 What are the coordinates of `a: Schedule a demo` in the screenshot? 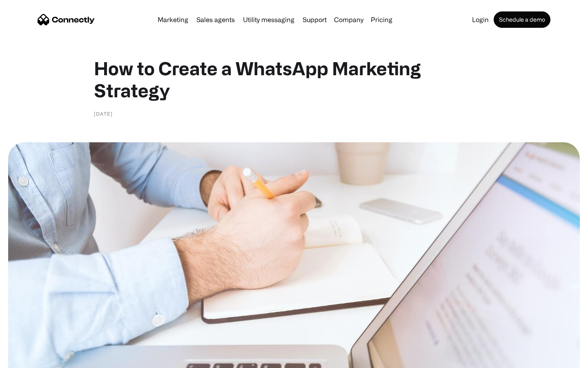 It's located at (522, 20).